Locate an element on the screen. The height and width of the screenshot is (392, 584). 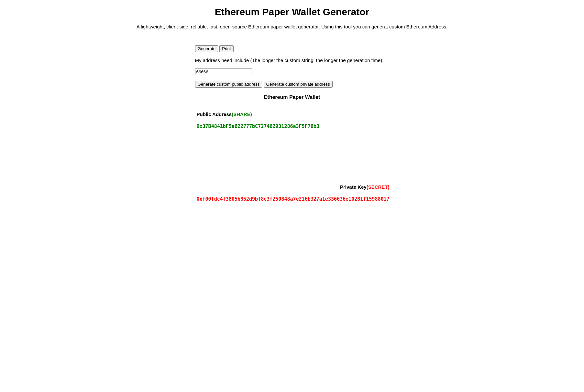
div: 0x37B4841bF5a622777bC727462931286a3F5F76b3 is located at coordinates (293, 126).